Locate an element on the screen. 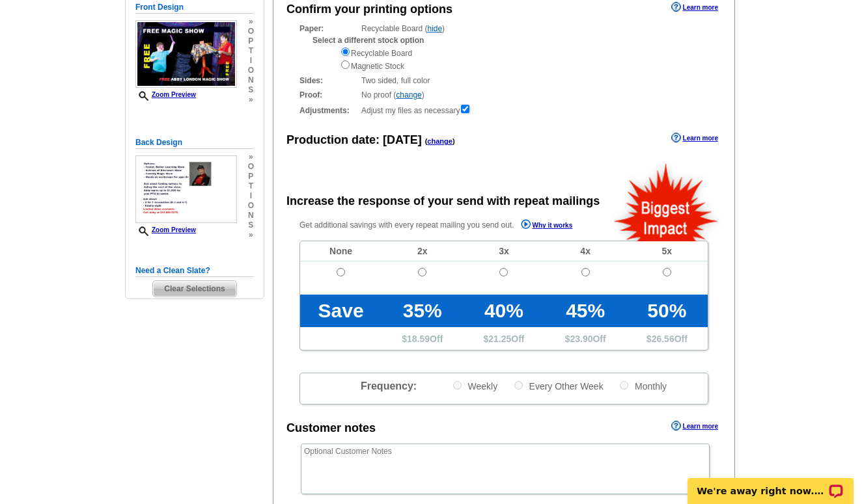 The width and height of the screenshot is (862, 504). input: Every Other Week is located at coordinates (518, 385).